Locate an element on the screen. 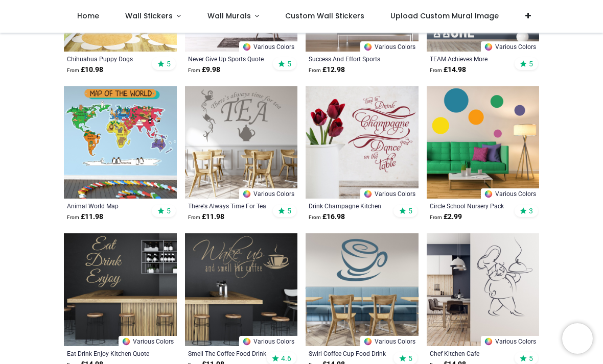 Image resolution: width=603 pixels, height=364 pixels. a: TEAM Achieves More Inspirational Quote is located at coordinates (472, 59).